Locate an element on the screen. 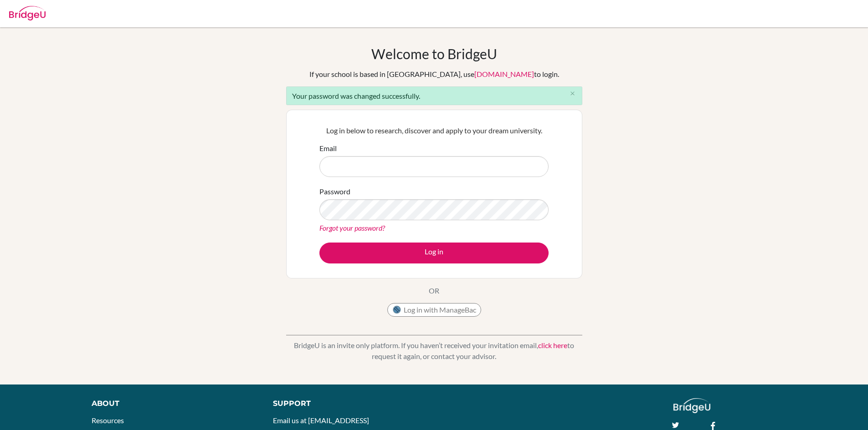  button: Close is located at coordinates (572, 94).